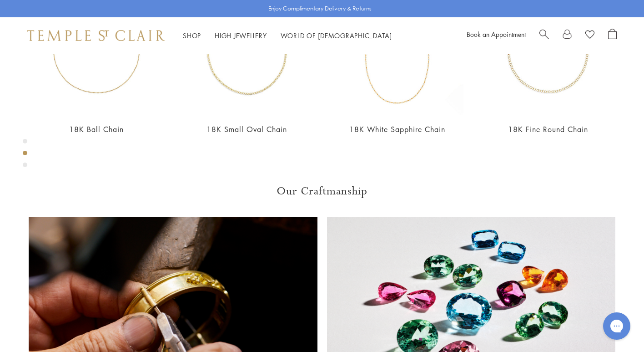 Image resolution: width=644 pixels, height=352 pixels. What do you see at coordinates (612, 35) in the screenshot?
I see `a: Open Shopping Bag` at bounding box center [612, 35].